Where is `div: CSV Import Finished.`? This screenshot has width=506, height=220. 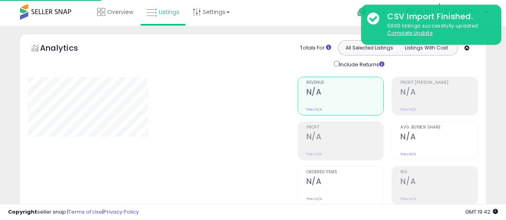
div: CSV Import Finished. is located at coordinates (438, 16).